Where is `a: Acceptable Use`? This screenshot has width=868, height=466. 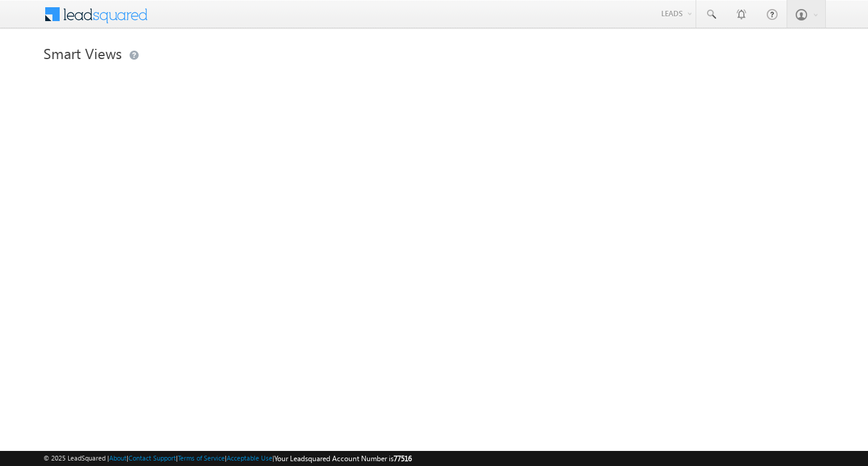 a: Acceptable Use is located at coordinates (250, 458).